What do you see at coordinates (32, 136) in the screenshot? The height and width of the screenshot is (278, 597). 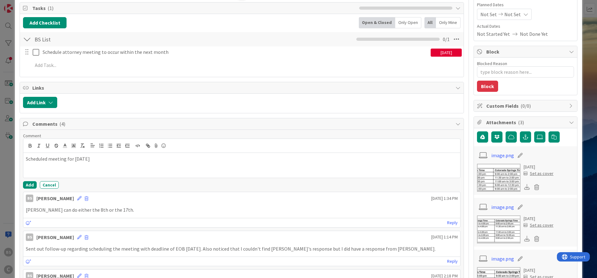 I see `span: Comment` at bounding box center [32, 136].